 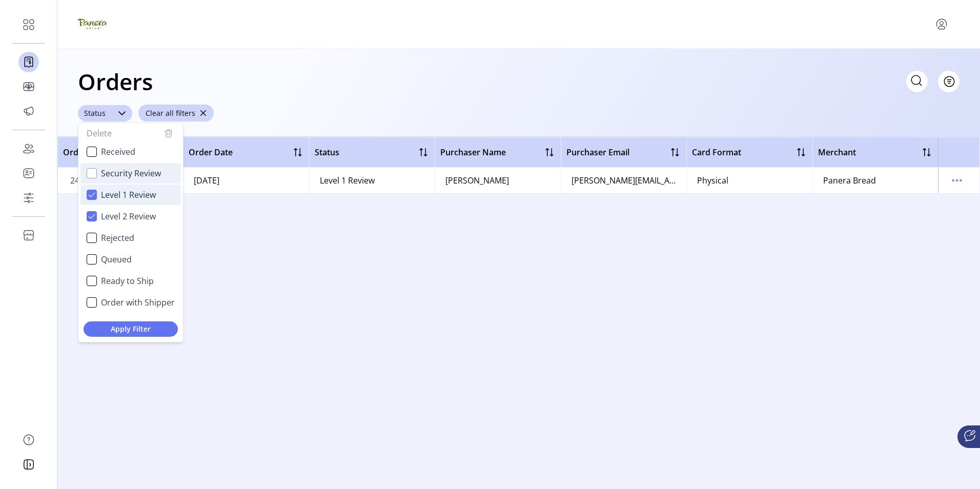 What do you see at coordinates (837, 152) in the screenshot?
I see `span: Merchant` at bounding box center [837, 152].